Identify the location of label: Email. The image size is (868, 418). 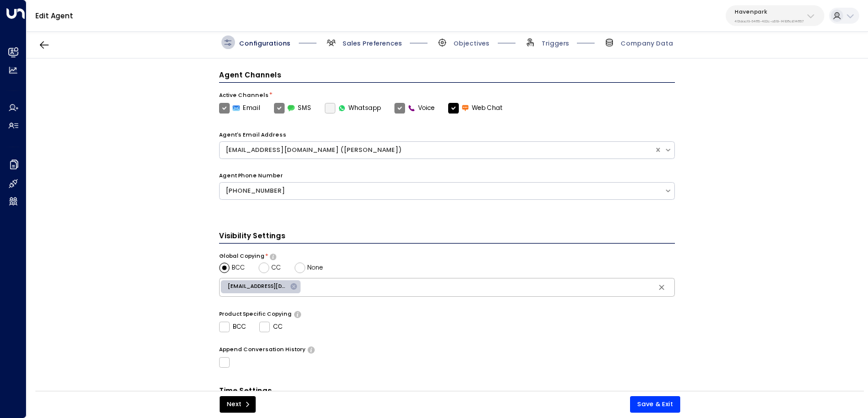
(240, 108).